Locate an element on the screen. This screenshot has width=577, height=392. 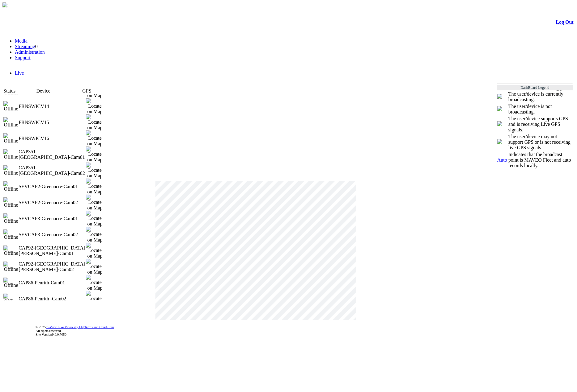
td: Status is located at coordinates (20, 91).